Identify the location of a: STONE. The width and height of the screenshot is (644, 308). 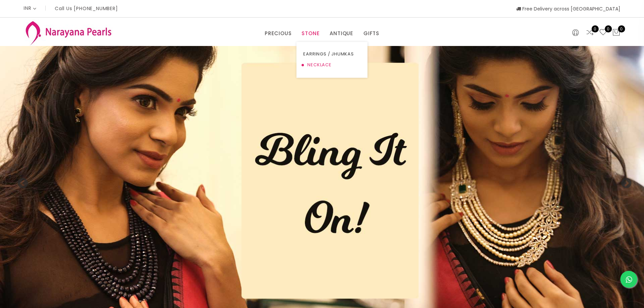
(310, 33).